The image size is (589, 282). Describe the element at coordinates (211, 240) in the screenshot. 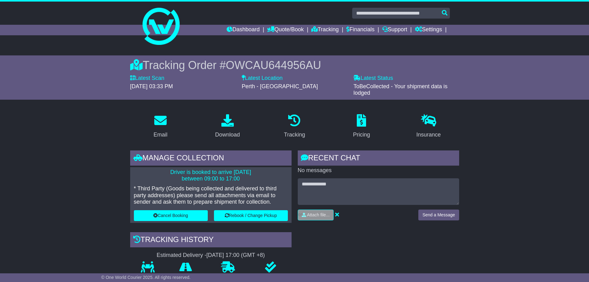

I see `div: Tracking history` at that location.